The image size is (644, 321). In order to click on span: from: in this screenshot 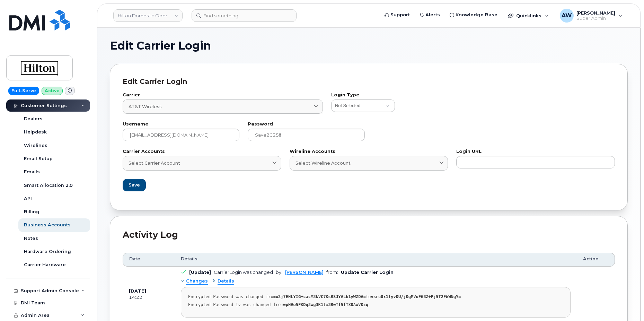, I will do `click(332, 272)`.